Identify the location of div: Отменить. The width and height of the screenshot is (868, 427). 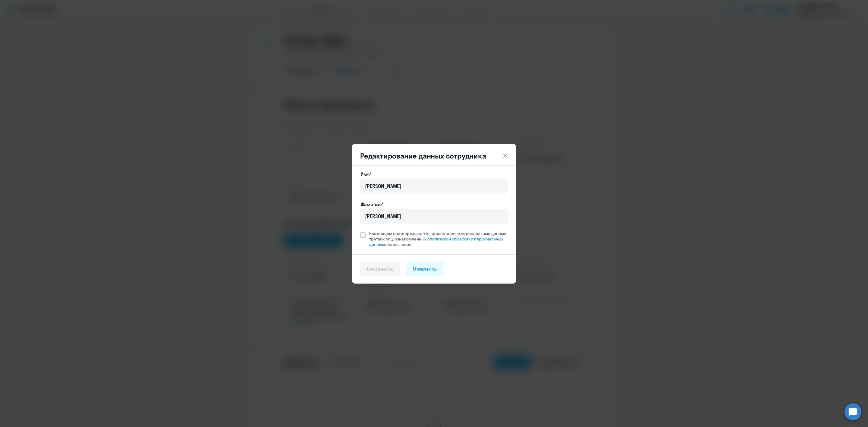
(424, 269).